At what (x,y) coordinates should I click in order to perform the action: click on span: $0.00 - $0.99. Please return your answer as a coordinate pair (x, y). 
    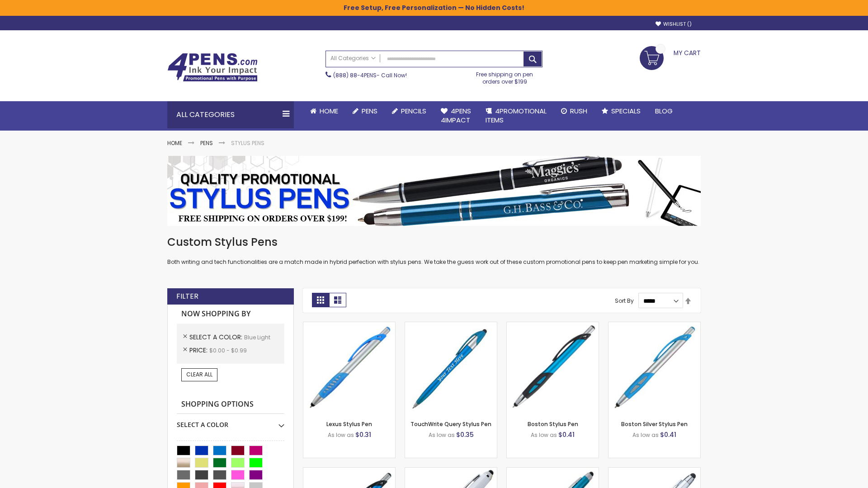
    Looking at the image, I should click on (228, 350).